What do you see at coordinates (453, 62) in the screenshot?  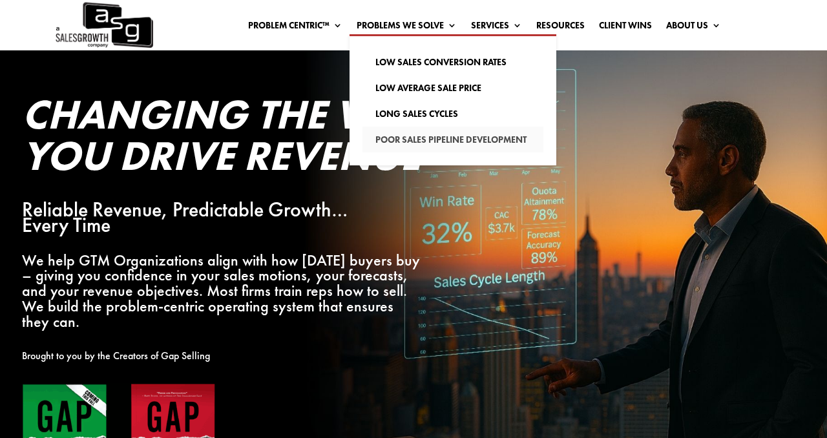 I see `a: Low Sales Conversion Rates` at bounding box center [453, 62].